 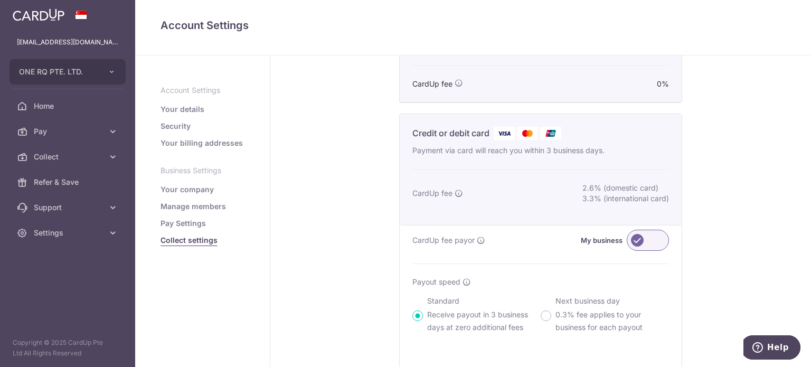 What do you see at coordinates (39, 15) in the screenshot?
I see `img: CardUp` at bounding box center [39, 15].